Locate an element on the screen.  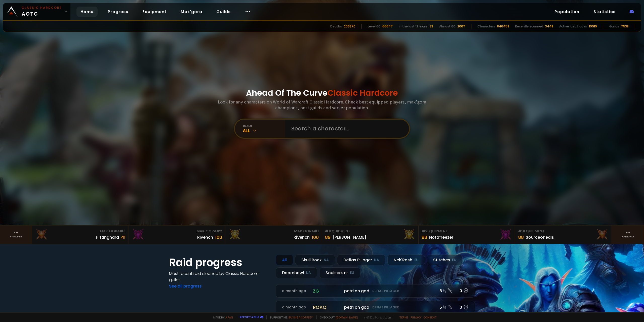
a: Guilds is located at coordinates (223, 12).